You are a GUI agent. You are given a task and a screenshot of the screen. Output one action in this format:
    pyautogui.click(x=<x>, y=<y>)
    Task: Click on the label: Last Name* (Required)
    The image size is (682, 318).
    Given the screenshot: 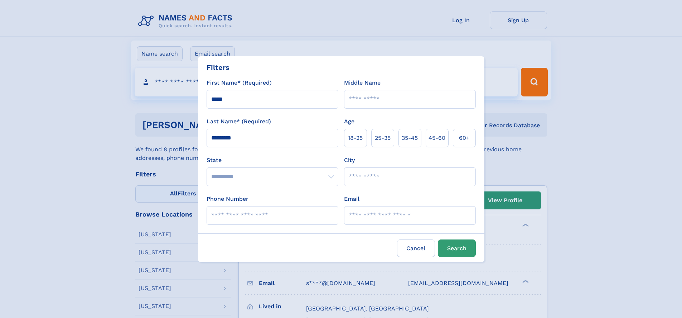 What is the action you would take?
    pyautogui.click(x=239, y=121)
    